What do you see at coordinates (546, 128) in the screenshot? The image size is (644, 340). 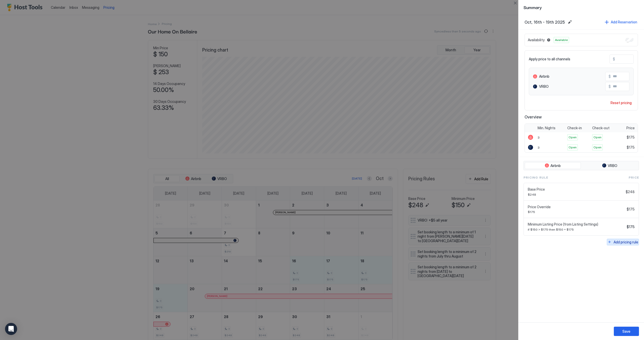 I see `span: Min. Nights` at bounding box center [546, 128].